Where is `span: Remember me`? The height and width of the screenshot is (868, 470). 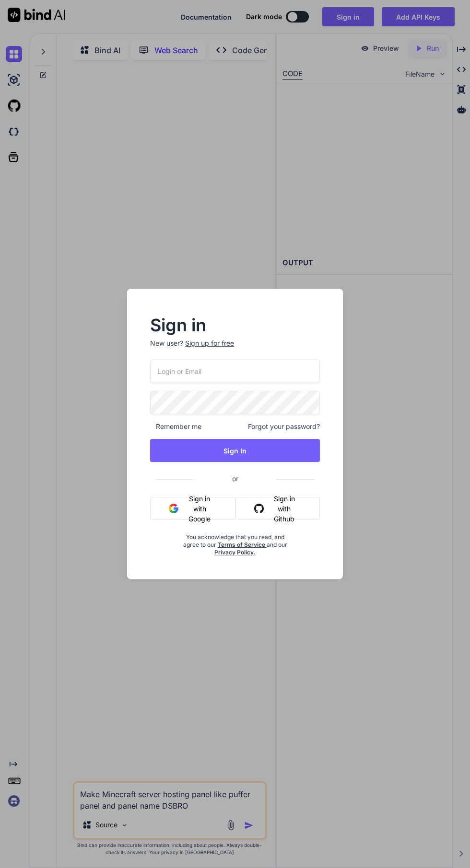
span: Remember me is located at coordinates (176, 427).